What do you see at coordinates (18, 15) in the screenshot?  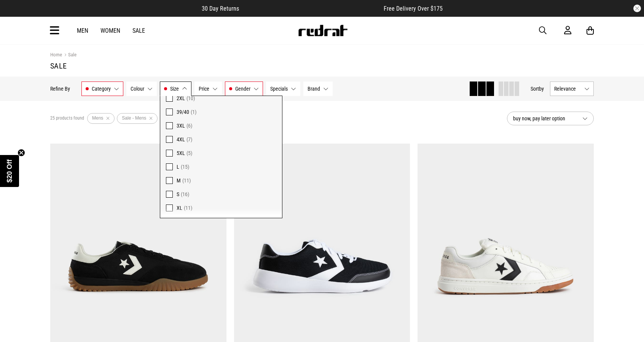 I see `button: Open LiveChat chat widget` at bounding box center [18, 15].